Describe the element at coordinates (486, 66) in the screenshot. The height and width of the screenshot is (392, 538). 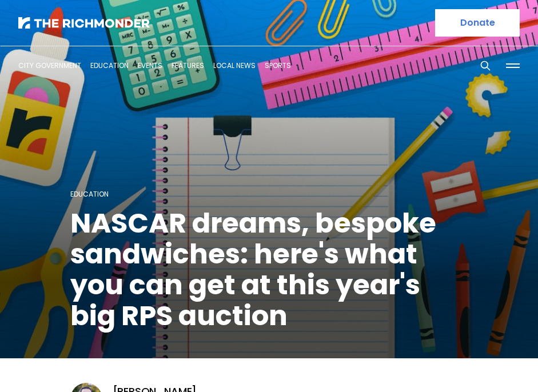
I see `button: Search this site` at that location.